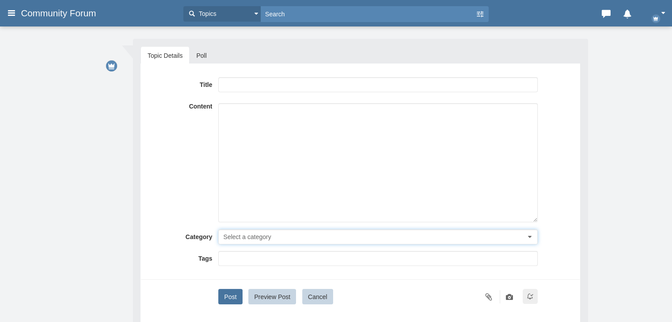 The image size is (672, 322). Describe the element at coordinates (368, 14) in the screenshot. I see `input: Search` at that location.